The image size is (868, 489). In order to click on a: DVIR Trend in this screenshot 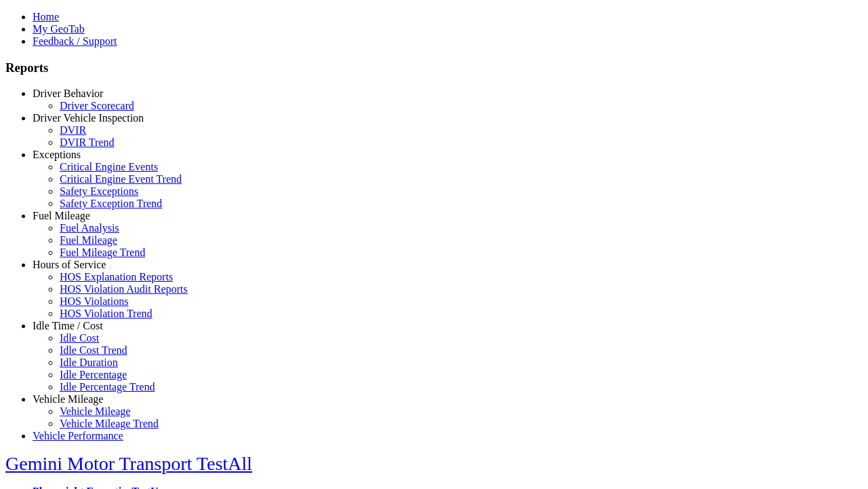, I will do `click(87, 142)`.